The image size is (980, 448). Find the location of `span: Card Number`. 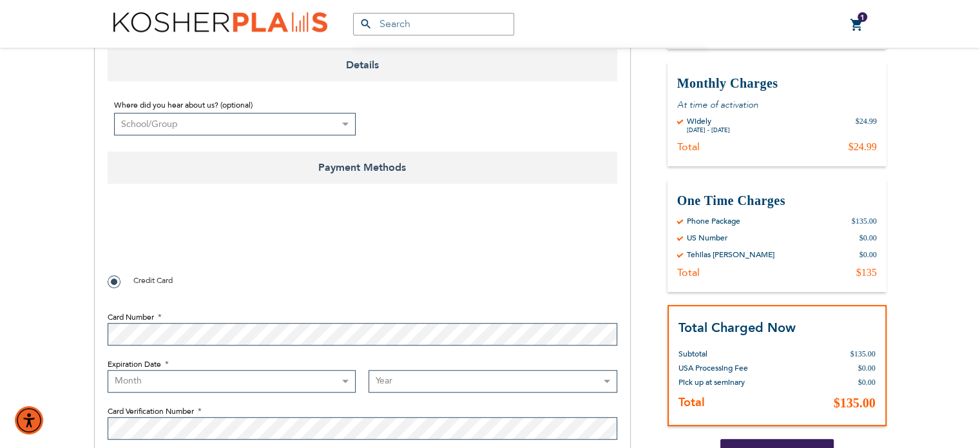

span: Card Number is located at coordinates (131, 317).